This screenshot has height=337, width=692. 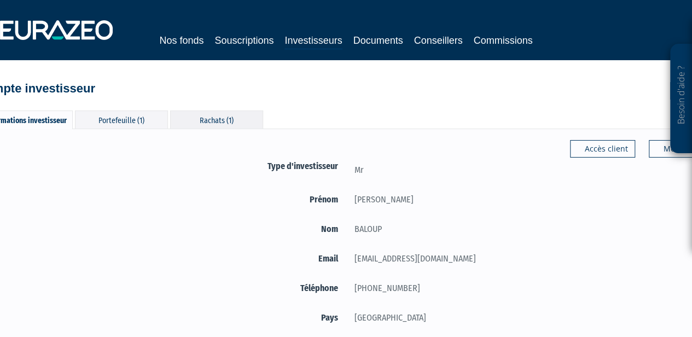 I want to click on a: Souscriptions, so click(x=244, y=40).